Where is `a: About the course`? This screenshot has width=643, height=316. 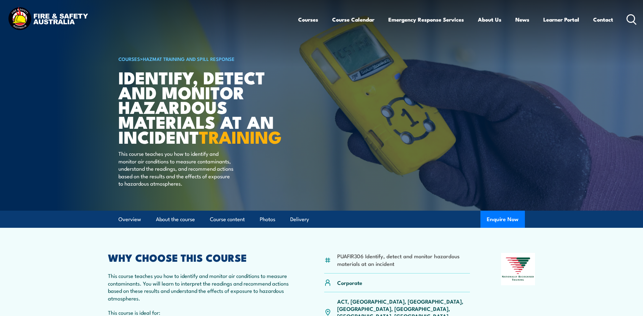
a: About the course is located at coordinates (175, 219).